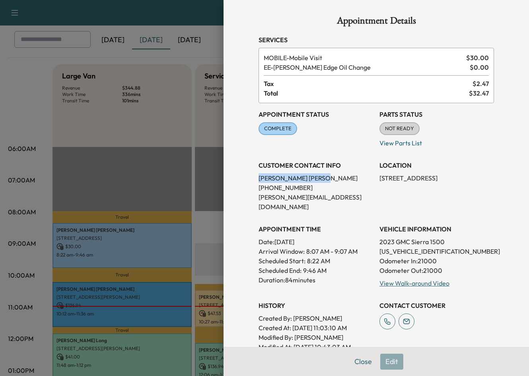  Describe the element at coordinates (316, 251) in the screenshot. I see `p: Arrival Window:` at that location.